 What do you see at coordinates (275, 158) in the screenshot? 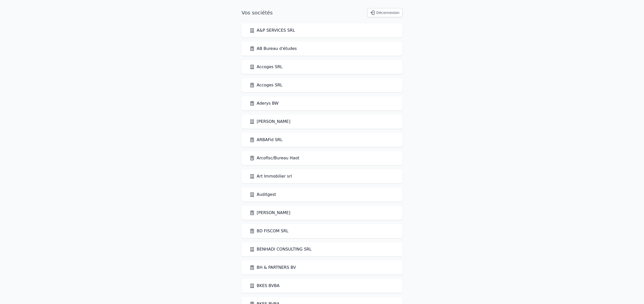
I see `a: Arcofisc/Bureau Haot` at bounding box center [275, 158].